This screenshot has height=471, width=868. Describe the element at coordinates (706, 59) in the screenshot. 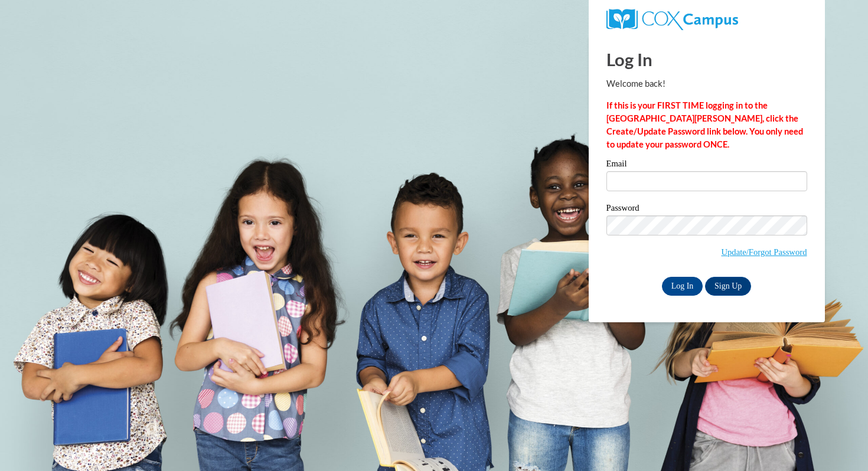

I see `h1: Log In` at that location.